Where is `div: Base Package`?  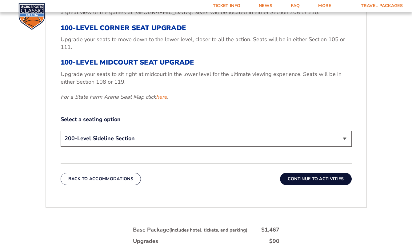 div: Base Package is located at coordinates (190, 230).